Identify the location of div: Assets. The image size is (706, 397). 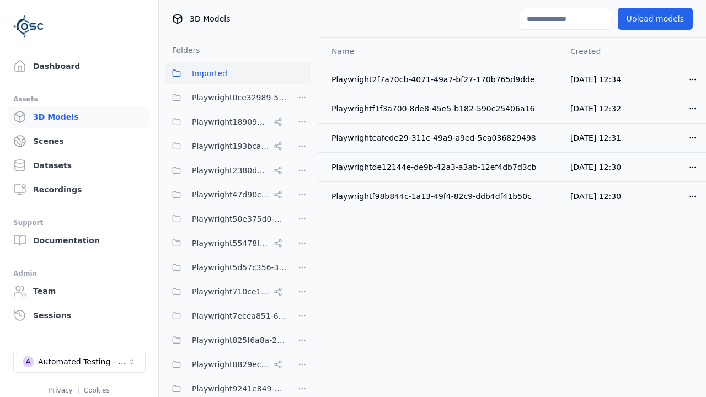
(79, 99).